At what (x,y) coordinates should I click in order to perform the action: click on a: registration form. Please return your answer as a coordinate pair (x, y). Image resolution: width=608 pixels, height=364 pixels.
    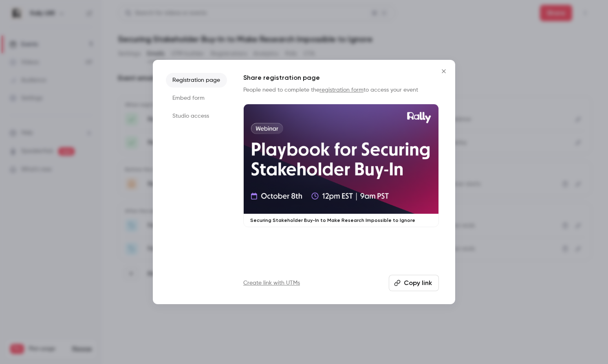
    Looking at the image, I should click on (342, 90).